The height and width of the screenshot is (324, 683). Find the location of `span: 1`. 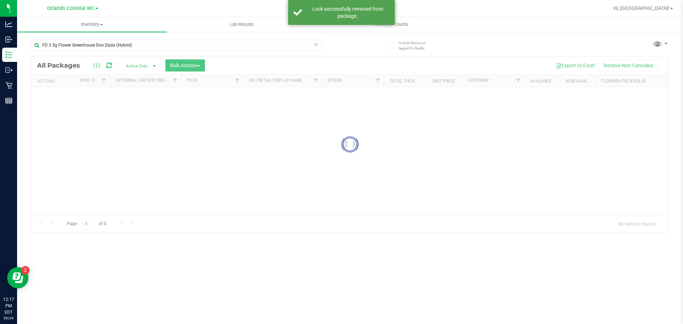

span: 1 is located at coordinates (4, 4).